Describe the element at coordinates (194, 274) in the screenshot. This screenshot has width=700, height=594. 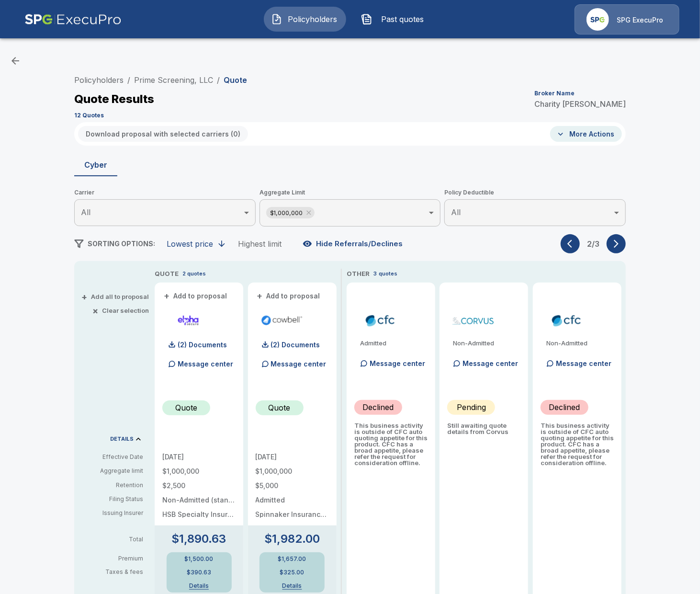
I see `p: 2 quotes` at that location.